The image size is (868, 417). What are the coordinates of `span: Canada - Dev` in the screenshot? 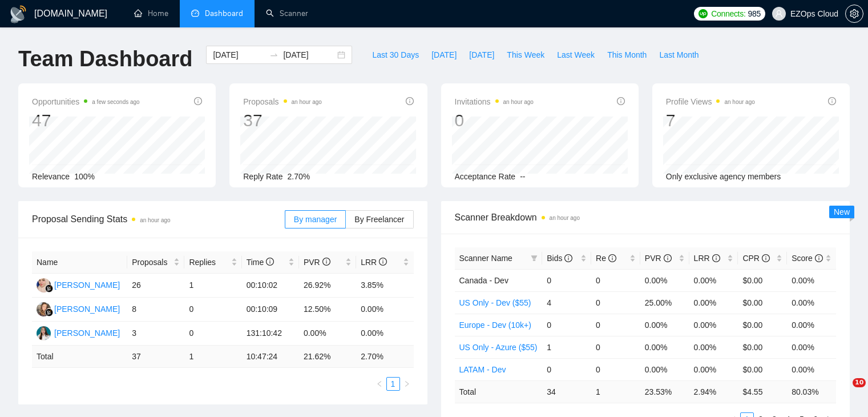 It's located at (484, 280).